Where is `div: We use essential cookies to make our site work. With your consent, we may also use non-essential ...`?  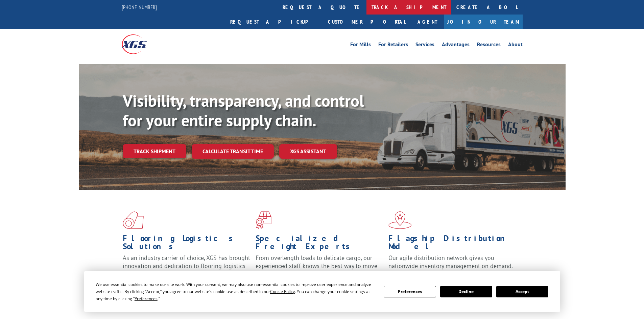
div: We use essential cookies to make our site work. With your consent, we may also use non-essential ... is located at coordinates (236, 291).